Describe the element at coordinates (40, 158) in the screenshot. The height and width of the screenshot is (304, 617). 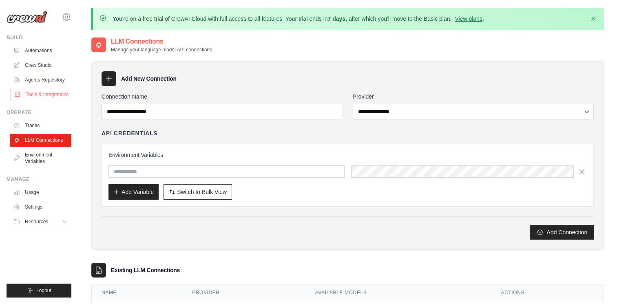
I see `a: Environment Variables` at that location.